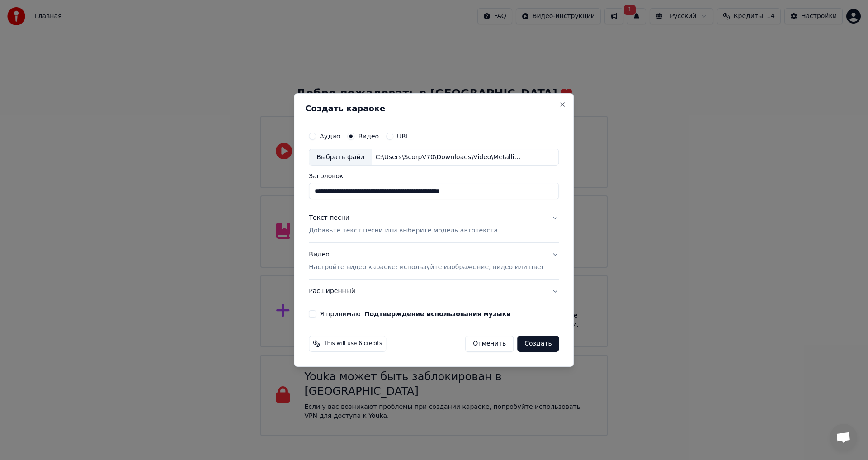  What do you see at coordinates (434, 262) in the screenshot?
I see `button: ВидеоНастройте видео караоке: используйте изображение, видео или цвет` at bounding box center [434, 262].